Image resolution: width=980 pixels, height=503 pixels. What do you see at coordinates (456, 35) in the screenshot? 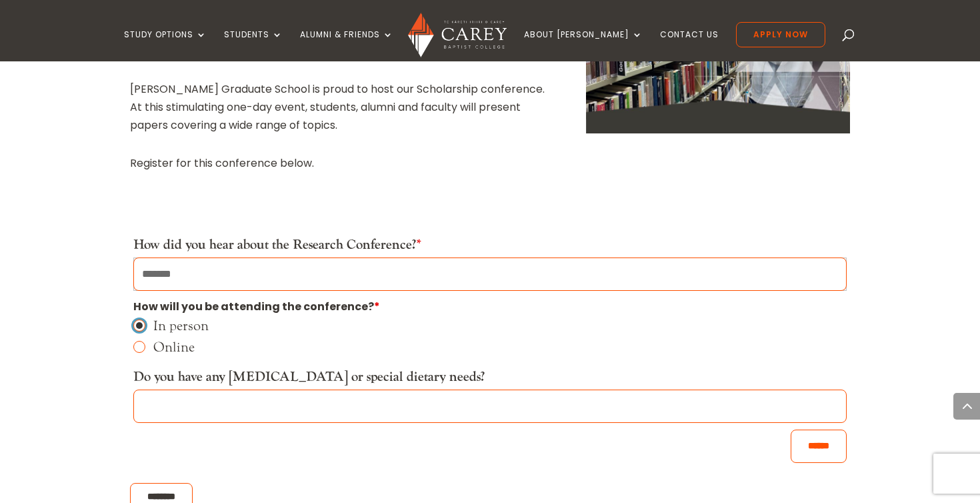
I see `img: Carey Baptist College` at bounding box center [456, 35].